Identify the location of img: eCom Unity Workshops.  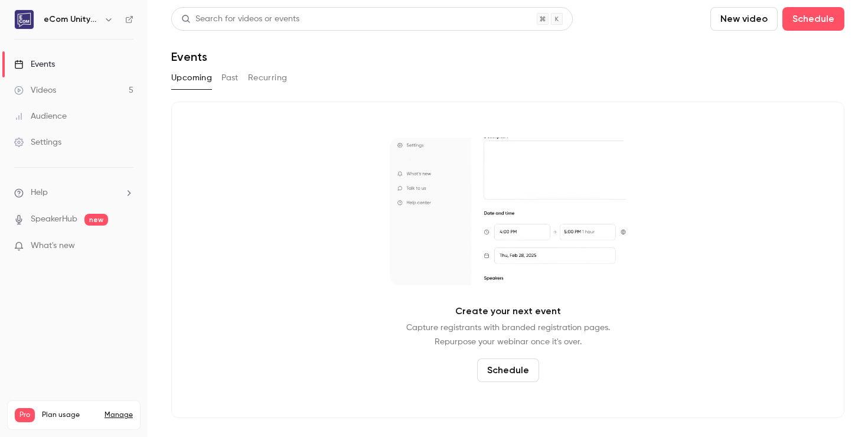
(24, 19).